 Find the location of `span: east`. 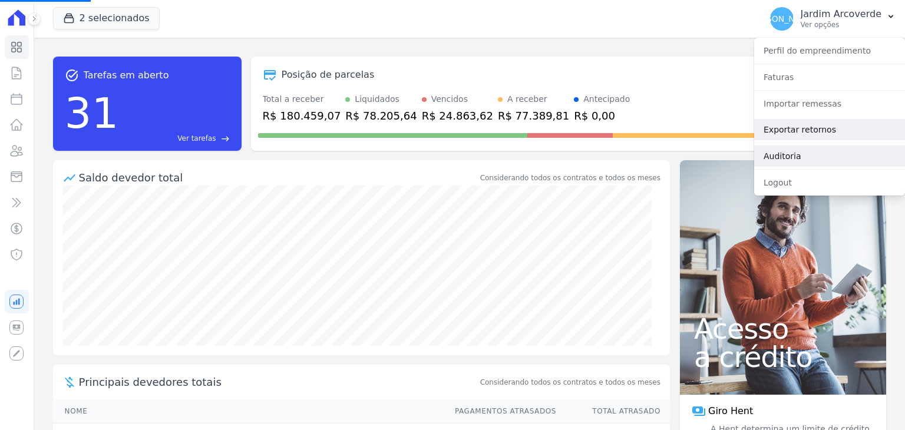

span: east is located at coordinates (225, 139).